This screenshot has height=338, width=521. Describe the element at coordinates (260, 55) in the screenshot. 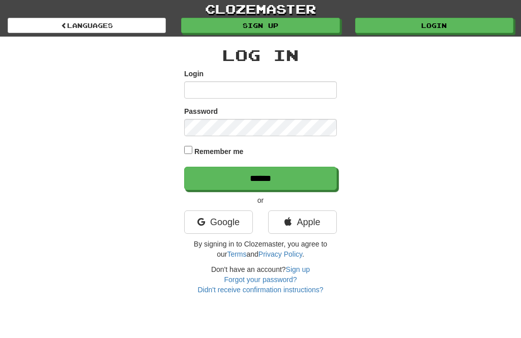

I see `h2: Log In` at that location.